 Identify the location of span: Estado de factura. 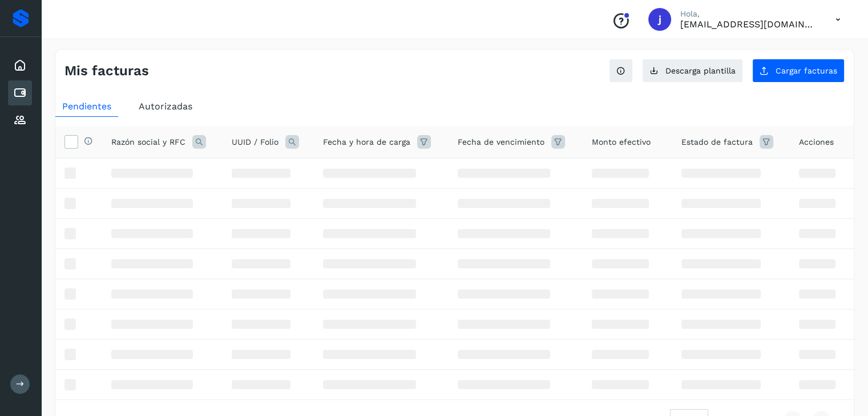
(716, 142).